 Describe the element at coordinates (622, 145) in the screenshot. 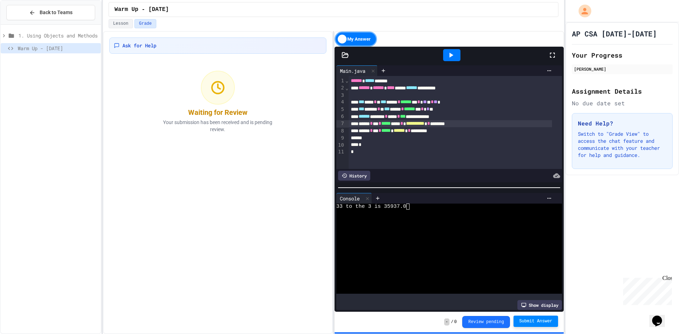

I see `p: Switch to "Grade View" to access the chat feature and communicate with your teacher for help and ...` at that location.